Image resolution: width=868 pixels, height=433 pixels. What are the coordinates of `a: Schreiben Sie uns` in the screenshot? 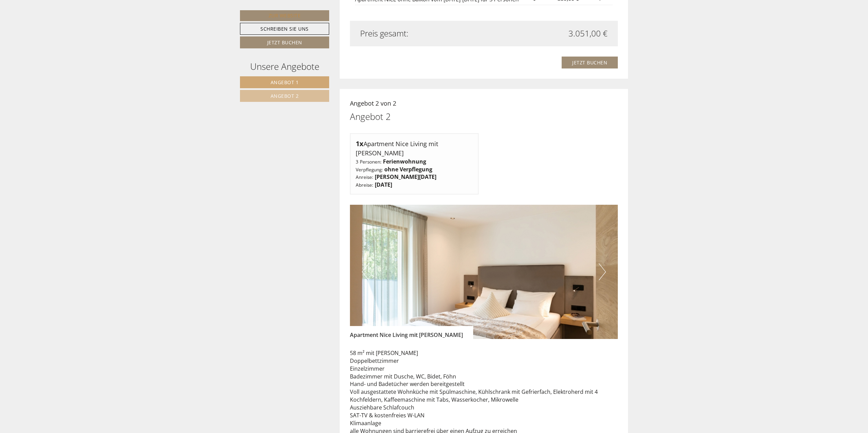 It's located at (285, 29).